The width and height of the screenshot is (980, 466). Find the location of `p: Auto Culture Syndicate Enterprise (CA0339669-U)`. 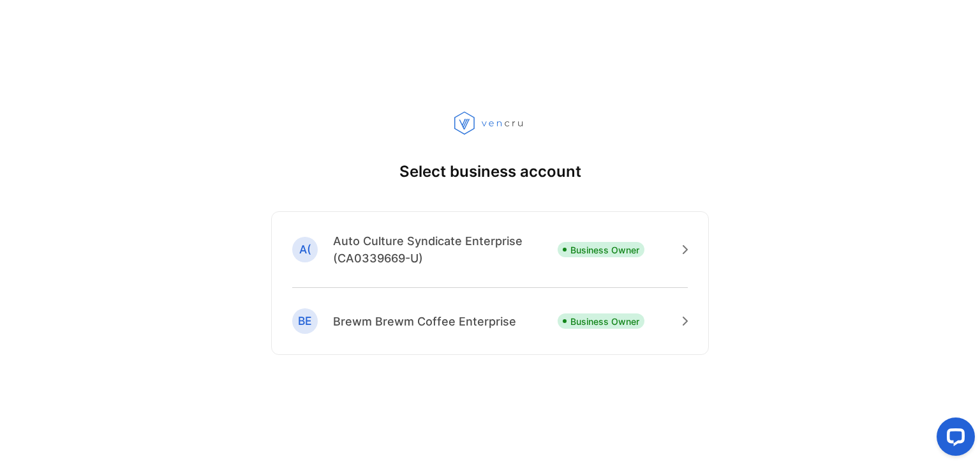

p: Auto Culture Syndicate Enterprise (CA0339669-U) is located at coordinates (445, 249).